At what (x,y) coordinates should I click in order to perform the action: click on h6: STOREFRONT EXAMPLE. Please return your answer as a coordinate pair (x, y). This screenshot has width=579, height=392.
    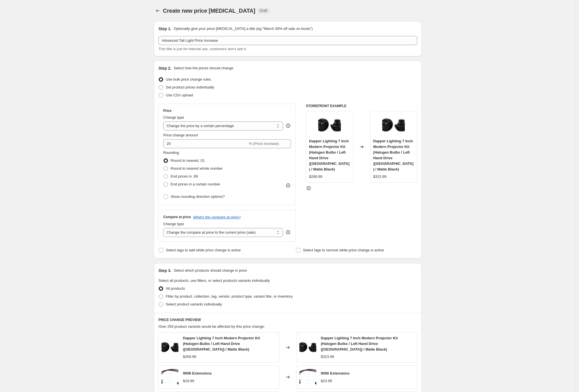
    Looking at the image, I should click on (361, 106).